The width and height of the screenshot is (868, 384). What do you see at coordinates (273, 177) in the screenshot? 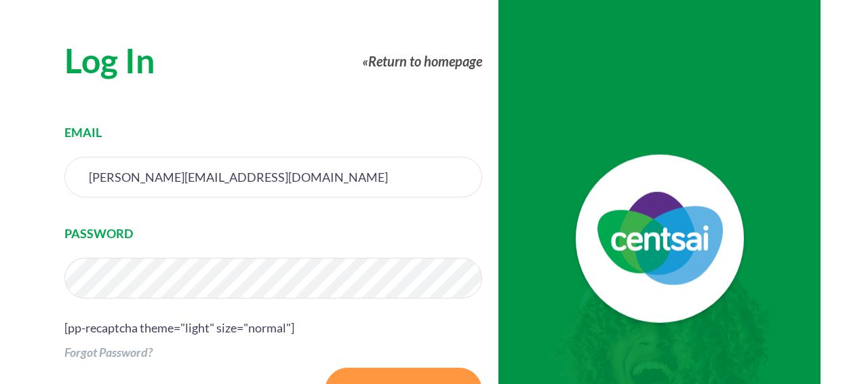
I see `input: Username` at bounding box center [273, 177].